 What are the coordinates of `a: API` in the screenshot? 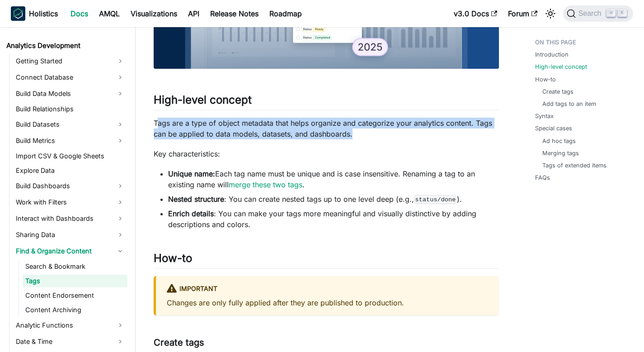 It's located at (193, 14).